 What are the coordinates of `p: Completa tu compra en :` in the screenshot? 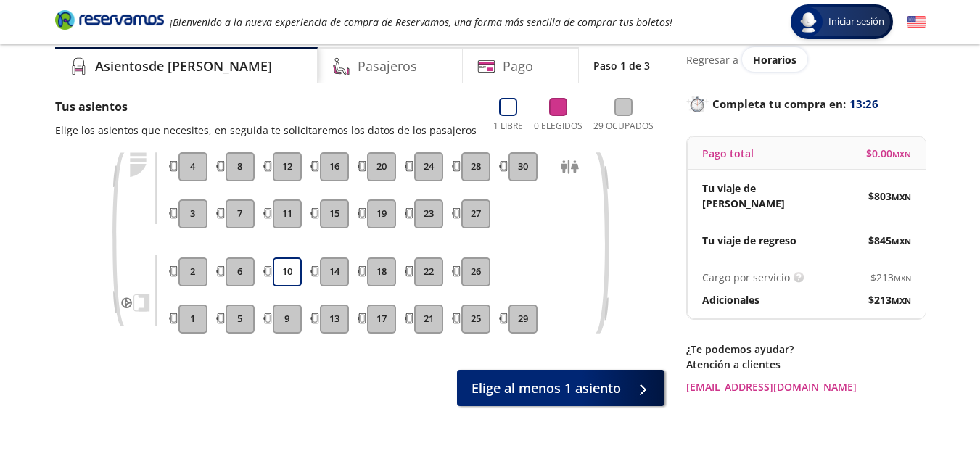 It's located at (806, 104).